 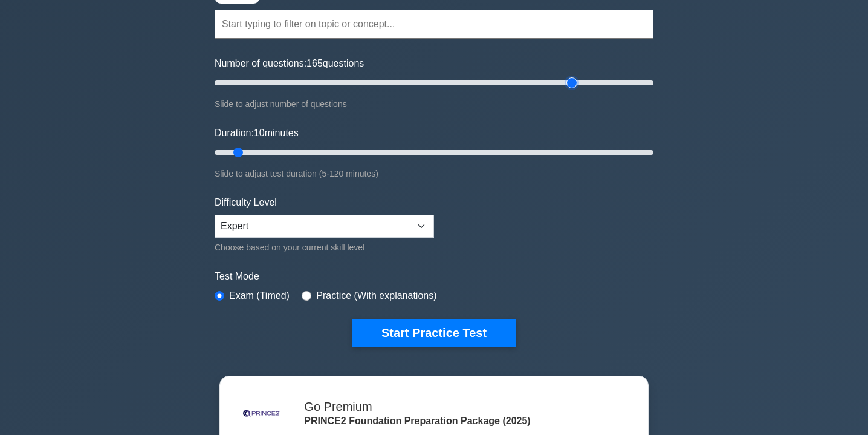 What do you see at coordinates (434, 24) in the screenshot?
I see `input: Start typing to filter on topic or concept...` at bounding box center [434, 24].